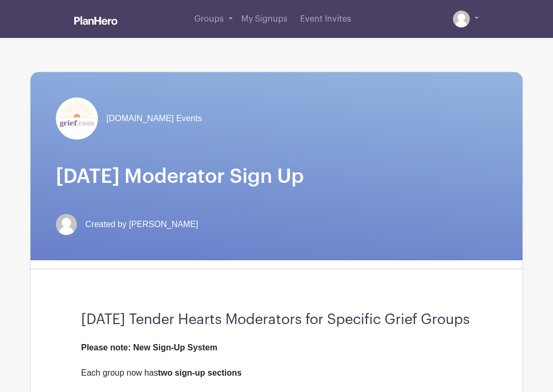 The image size is (553, 392). I want to click on strong: two sign-up sections, so click(200, 372).